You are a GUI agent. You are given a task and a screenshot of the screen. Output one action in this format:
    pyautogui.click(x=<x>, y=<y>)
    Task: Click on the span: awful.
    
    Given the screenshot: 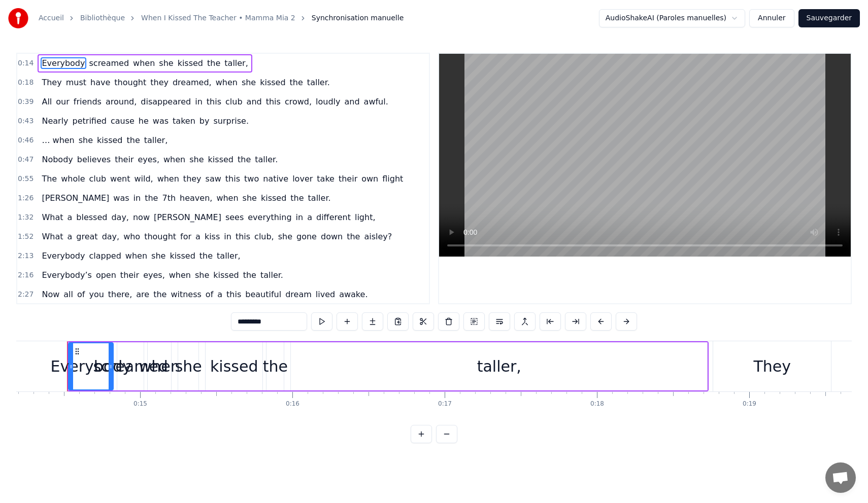 What is the action you would take?
    pyautogui.click(x=376, y=101)
    